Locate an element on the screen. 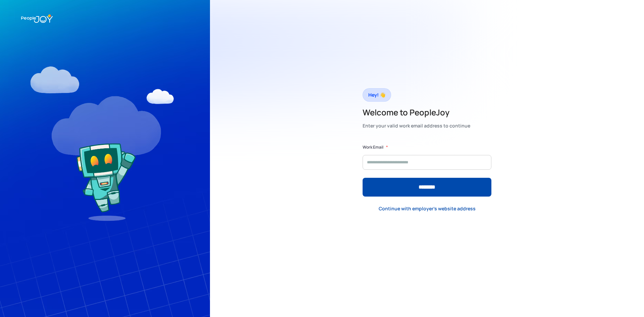 The image size is (644, 317). div: Enter your valid work email address to continue is located at coordinates (417, 126).